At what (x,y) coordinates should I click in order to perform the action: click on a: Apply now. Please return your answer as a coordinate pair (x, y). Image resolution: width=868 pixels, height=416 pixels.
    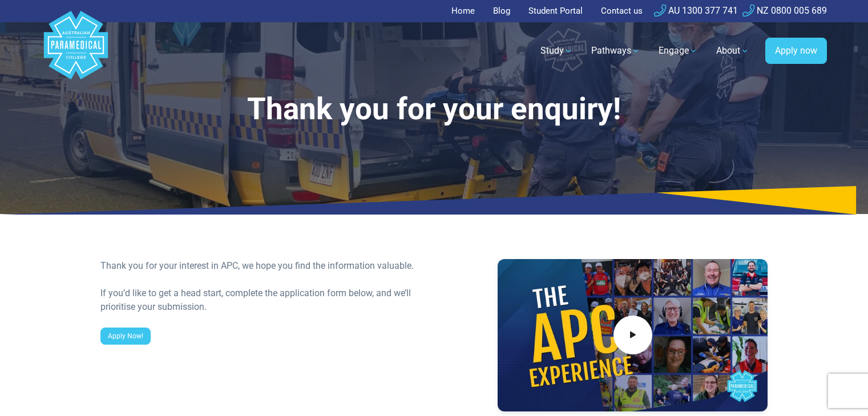
    Looking at the image, I should click on (796, 51).